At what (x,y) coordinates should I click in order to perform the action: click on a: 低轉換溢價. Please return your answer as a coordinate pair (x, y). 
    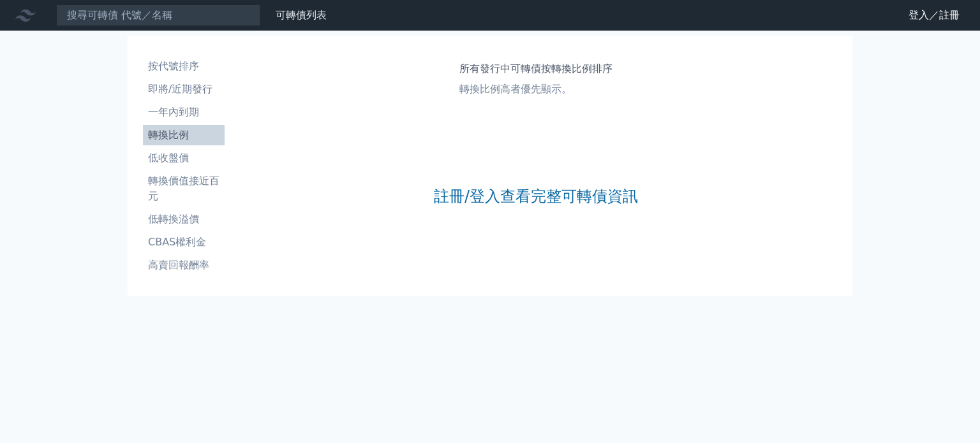
    Looking at the image, I should click on (183, 219).